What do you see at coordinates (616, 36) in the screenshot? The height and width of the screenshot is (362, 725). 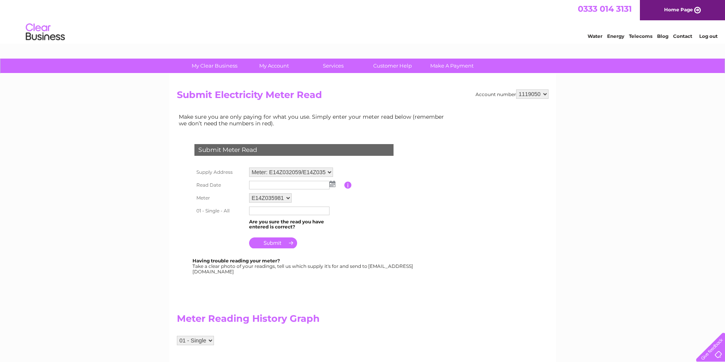 I see `a: Energy` at bounding box center [616, 36].